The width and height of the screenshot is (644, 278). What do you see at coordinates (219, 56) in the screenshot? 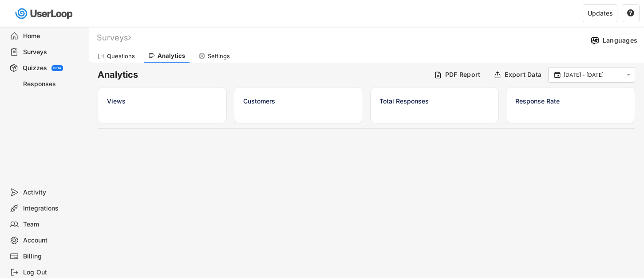
I see `div: Settings` at bounding box center [219, 56].